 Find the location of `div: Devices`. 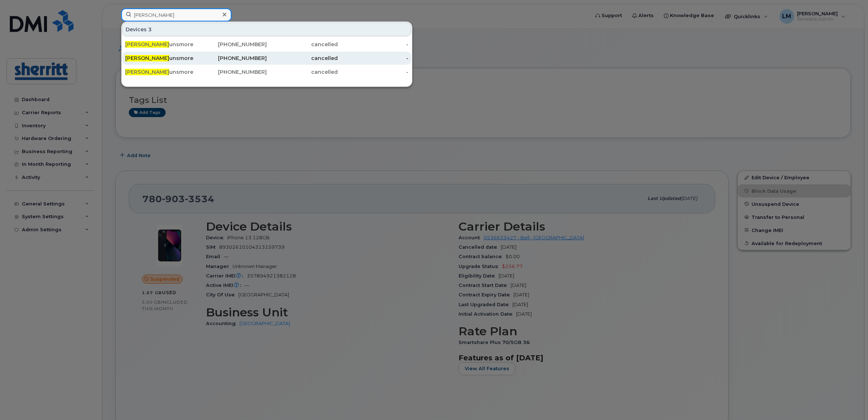

div: Devices is located at coordinates (267, 30).